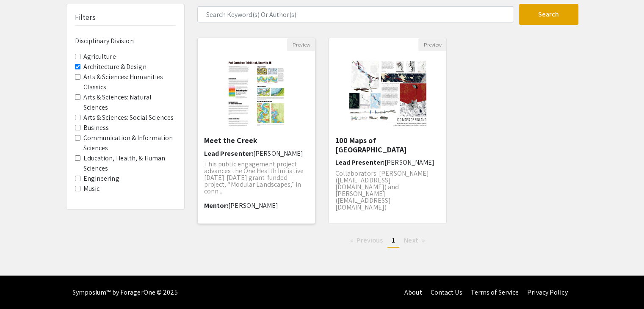  I want to click on button: Search, so click(549, 14).